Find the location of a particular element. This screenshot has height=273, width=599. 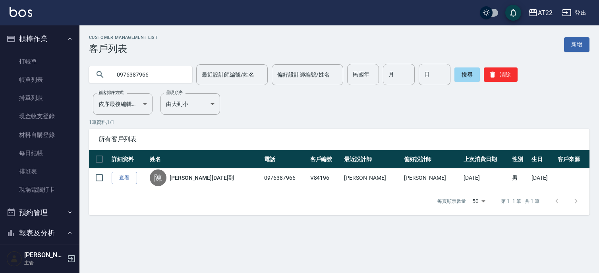

button: 登出 is located at coordinates (574, 13).